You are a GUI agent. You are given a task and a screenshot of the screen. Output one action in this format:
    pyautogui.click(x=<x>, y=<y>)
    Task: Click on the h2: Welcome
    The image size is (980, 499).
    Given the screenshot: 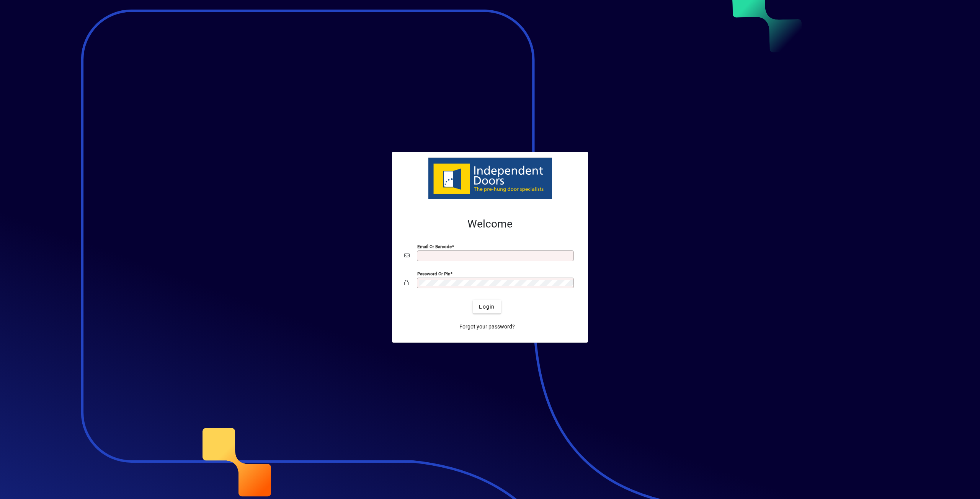 What is the action you would take?
    pyautogui.click(x=490, y=225)
    